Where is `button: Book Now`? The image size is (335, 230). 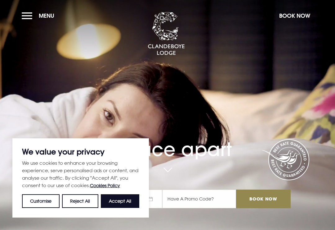
button: Book Now is located at coordinates (295, 16).